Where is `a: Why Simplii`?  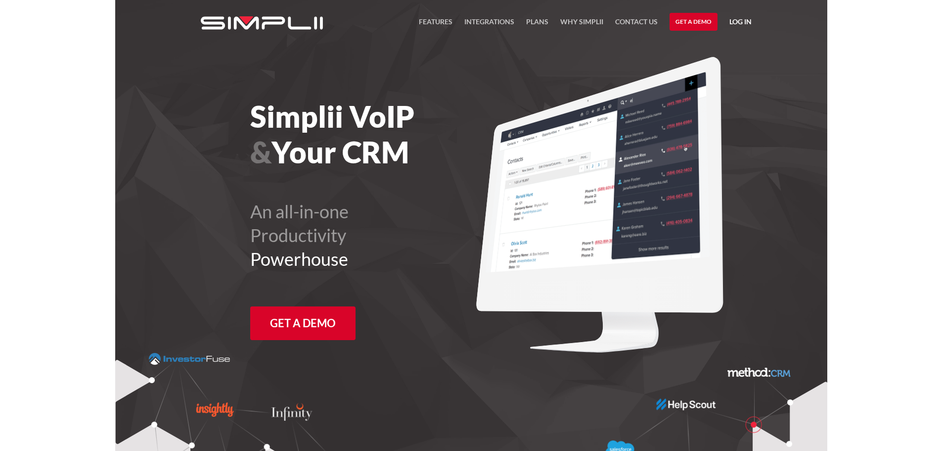 a: Why Simplii is located at coordinates (582, 25).